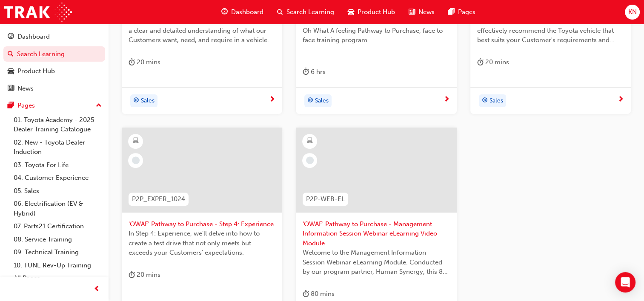  Describe the element at coordinates (54, 105) in the screenshot. I see `button: Pages` at that location.